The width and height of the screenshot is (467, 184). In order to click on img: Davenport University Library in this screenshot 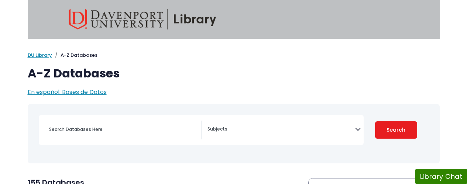, I will do `click(142, 19)`.